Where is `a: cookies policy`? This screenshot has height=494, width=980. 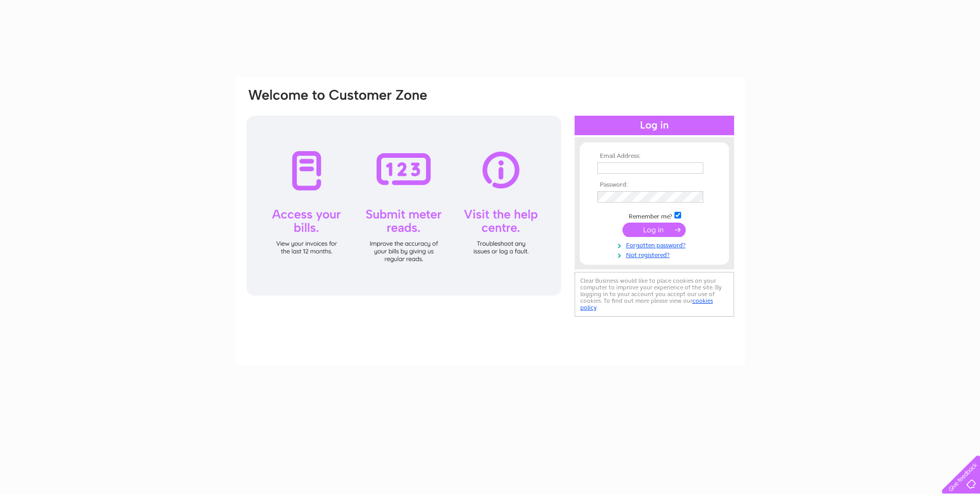
a: cookies policy is located at coordinates (647, 304).